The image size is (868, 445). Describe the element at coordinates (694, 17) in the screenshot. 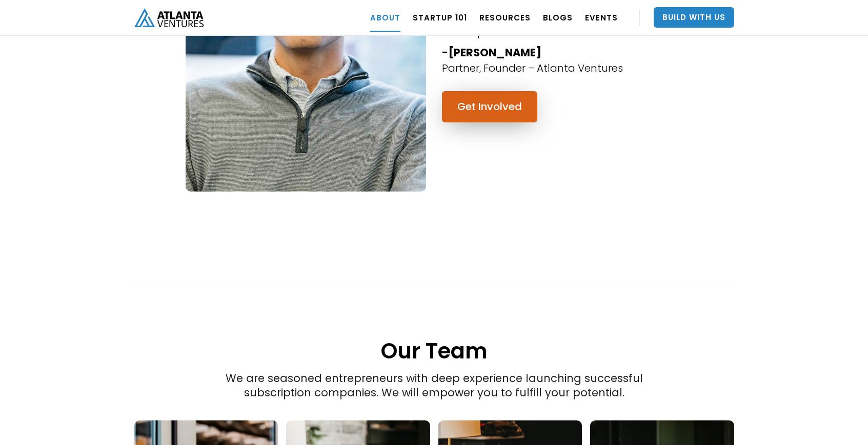

I see `a: Build With Us` at that location.